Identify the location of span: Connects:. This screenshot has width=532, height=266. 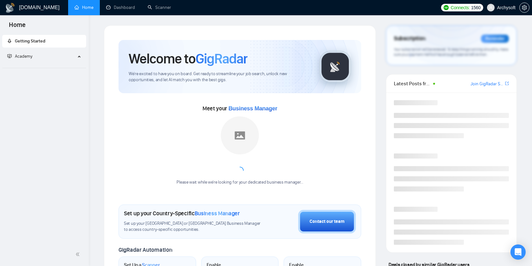
(460, 8).